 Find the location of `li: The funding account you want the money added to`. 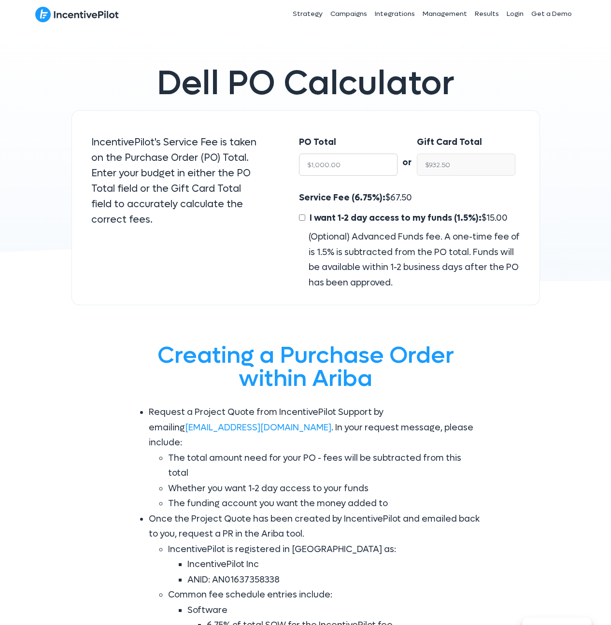

li: The funding account you want the money added to is located at coordinates (325, 504).